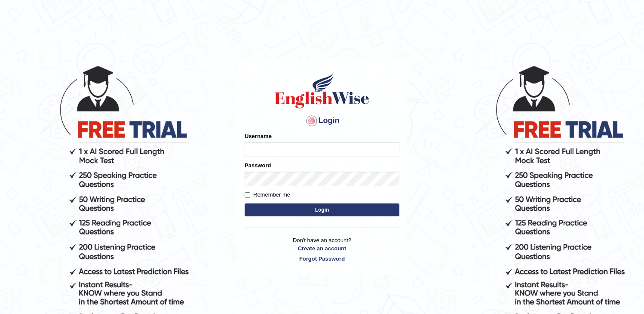  Describe the element at coordinates (257, 165) in the screenshot. I see `label: Password` at that location.